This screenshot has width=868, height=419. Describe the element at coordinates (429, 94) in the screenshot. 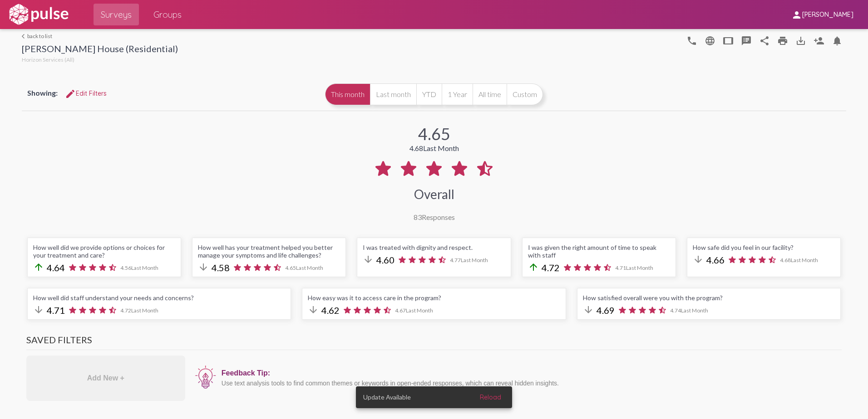

I see `button: YTD` at that location.